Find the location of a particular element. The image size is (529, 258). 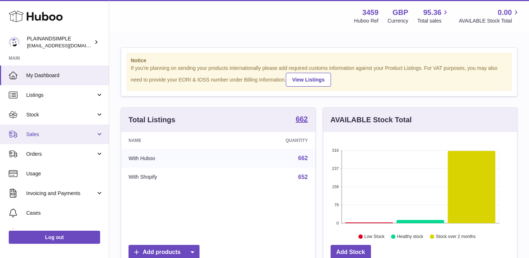

th: Quantity is located at coordinates (270, 141).